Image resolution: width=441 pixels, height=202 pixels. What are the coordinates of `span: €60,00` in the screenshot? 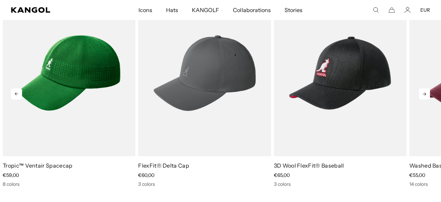 It's located at (146, 175).